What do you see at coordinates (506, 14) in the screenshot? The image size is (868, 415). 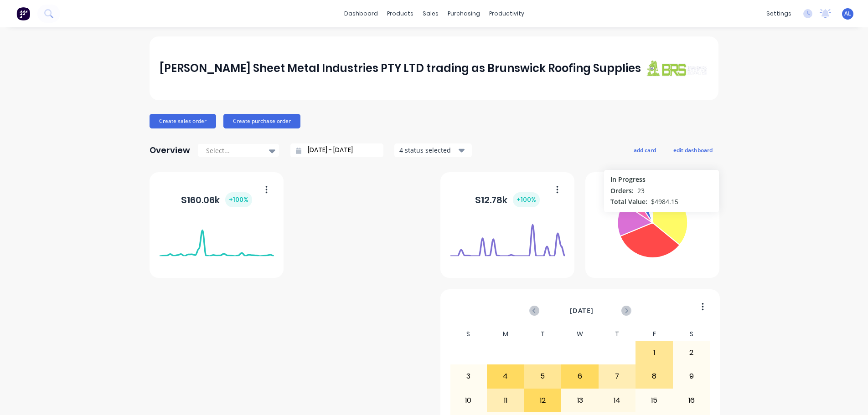 I see `div: productivity` at bounding box center [506, 14].